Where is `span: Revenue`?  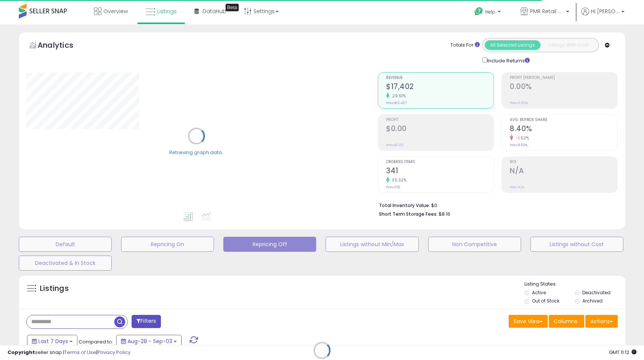
span: Revenue is located at coordinates (440, 78).